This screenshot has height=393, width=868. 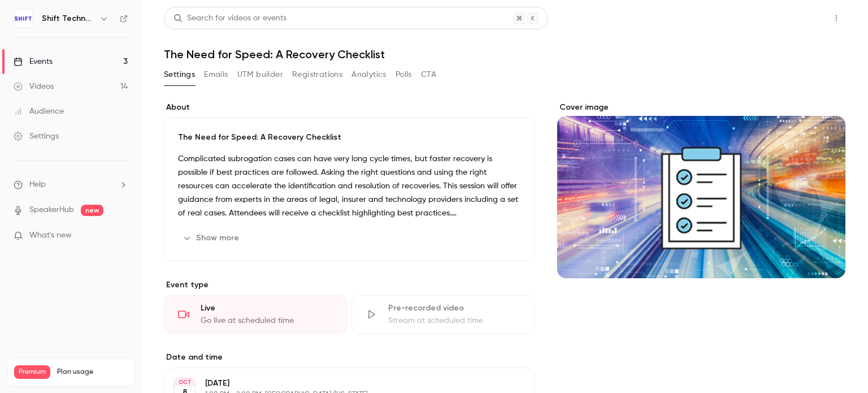 I want to click on div: Settings, so click(x=36, y=137).